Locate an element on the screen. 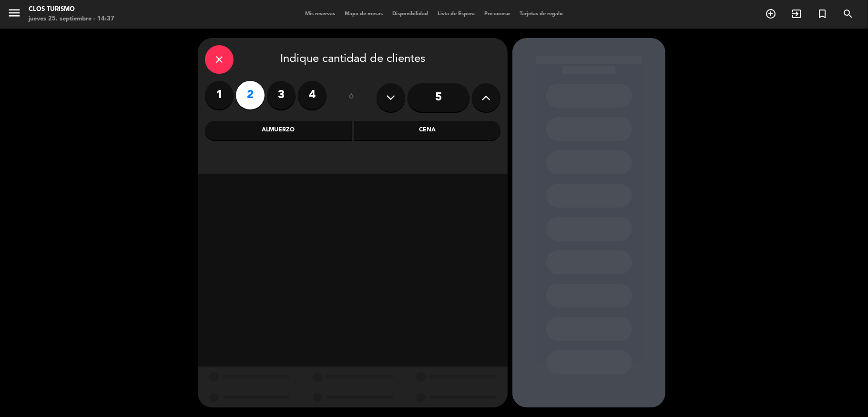 The width and height of the screenshot is (868, 417). label: 4 is located at coordinates (312, 95).